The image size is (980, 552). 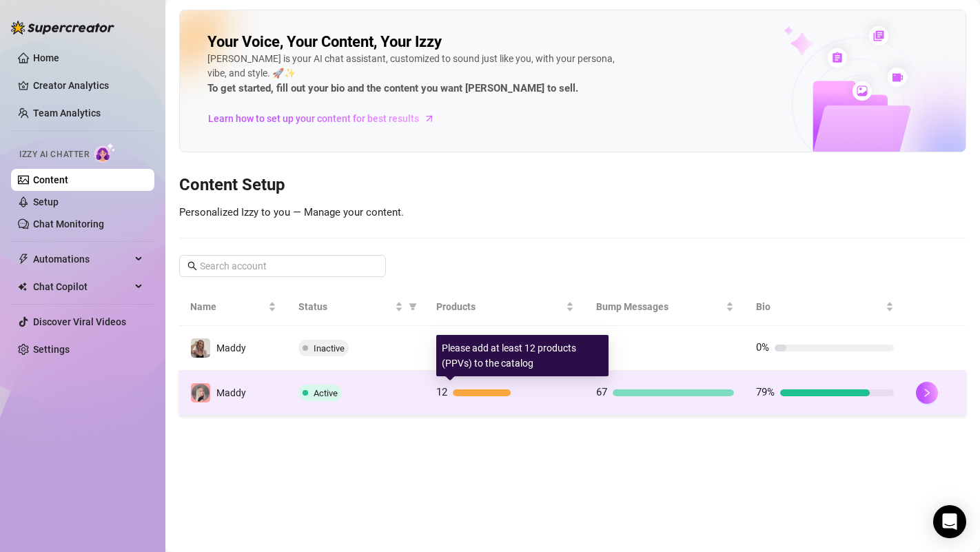 I want to click on span: Status, so click(x=345, y=307).